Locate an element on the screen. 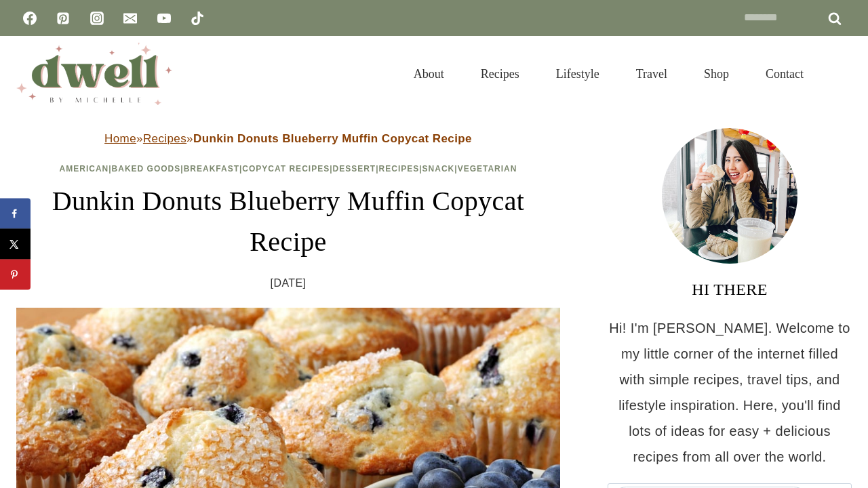  a: YouTube is located at coordinates (164, 18).